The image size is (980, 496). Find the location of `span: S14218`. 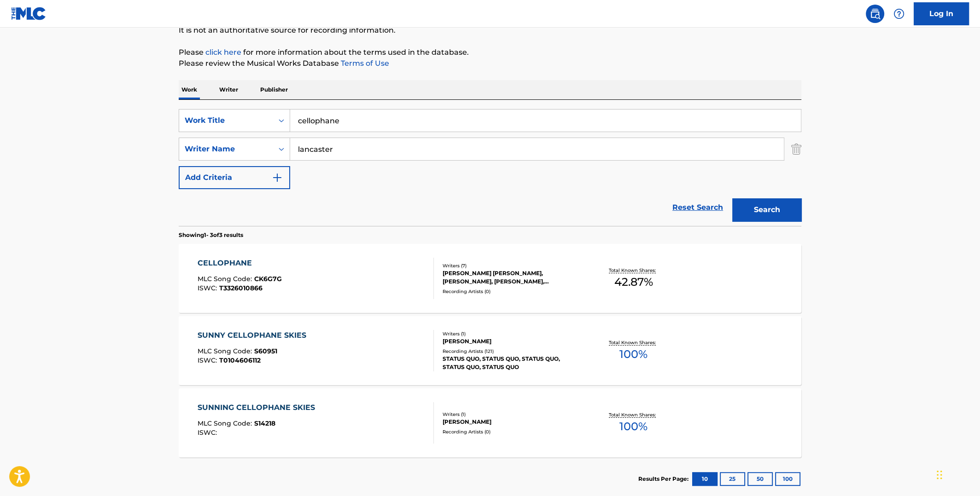

span: S14218 is located at coordinates (265, 423).